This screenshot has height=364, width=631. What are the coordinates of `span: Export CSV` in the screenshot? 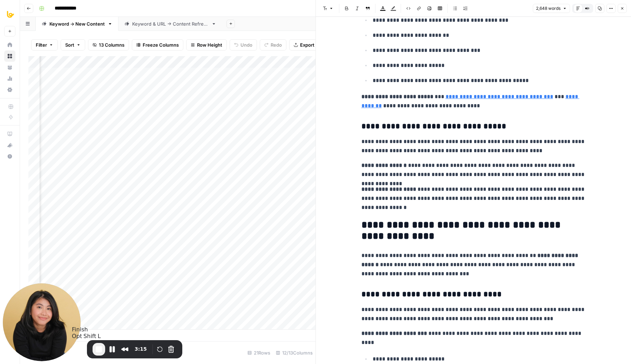 It's located at (312, 45).